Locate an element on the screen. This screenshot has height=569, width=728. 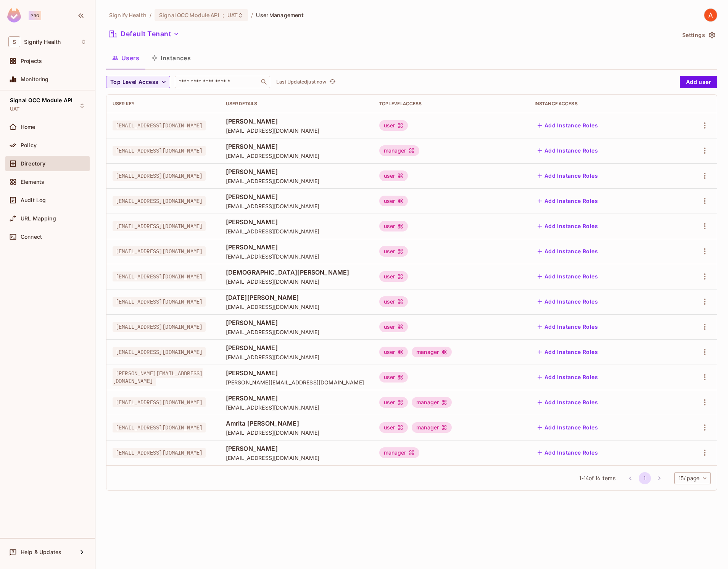
button: Users is located at coordinates (125, 58).